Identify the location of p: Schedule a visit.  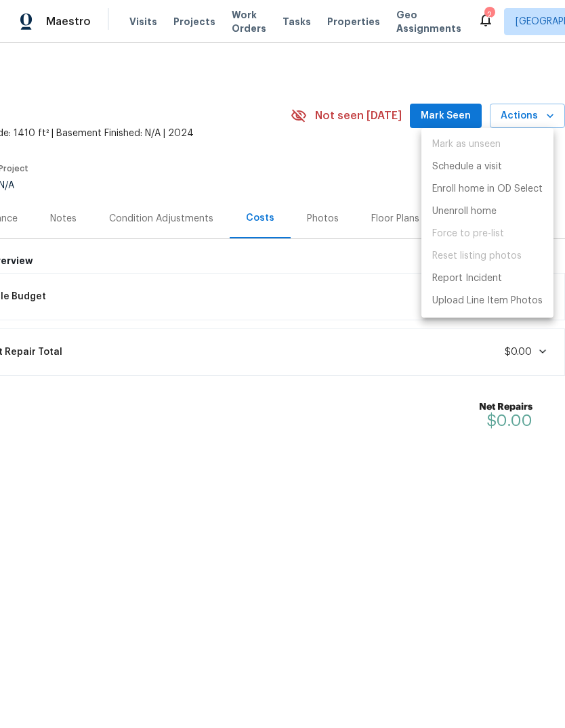
(467, 167).